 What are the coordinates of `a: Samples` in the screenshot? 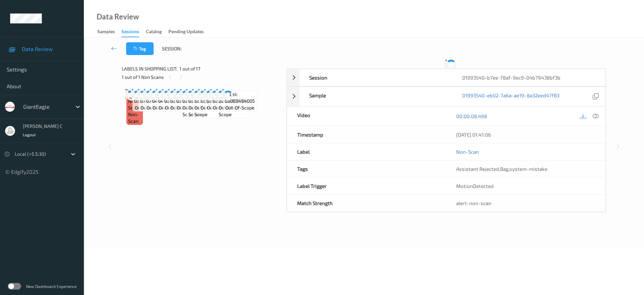 It's located at (109, 32).